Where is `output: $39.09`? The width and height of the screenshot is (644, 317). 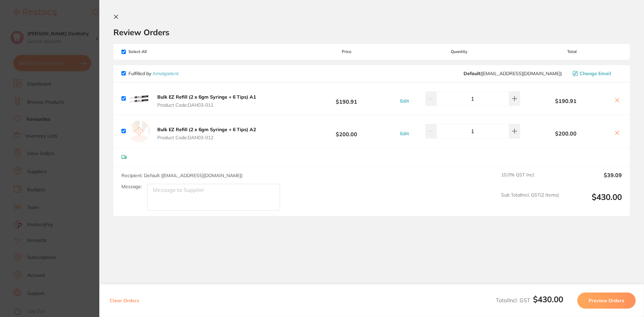 output: $39.09 is located at coordinates (593, 179).